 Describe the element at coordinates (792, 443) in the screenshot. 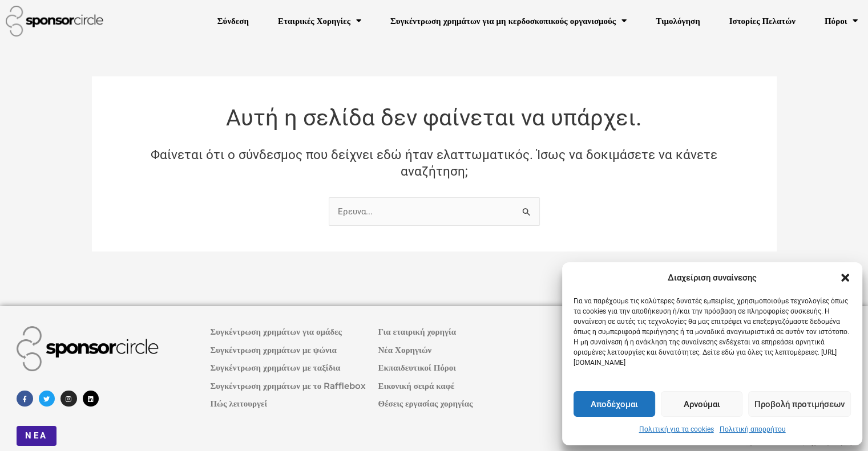

I see `a: © 2023 Sponsor Circle Inc. - Με επιφύλαξη παντός δικαιώματος` at that location.